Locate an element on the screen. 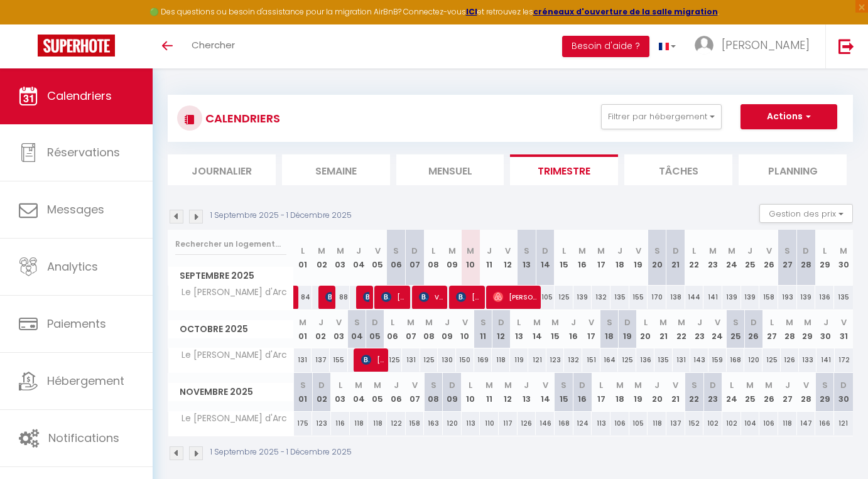 This screenshot has height=479, width=868. div: 113 is located at coordinates (601, 423).